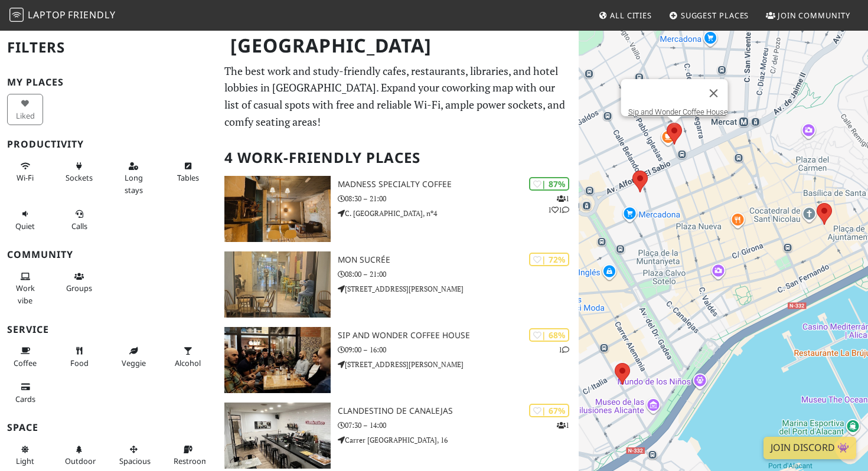 Image resolution: width=868 pixels, height=471 pixels. I want to click on span: All Cities, so click(630, 15).